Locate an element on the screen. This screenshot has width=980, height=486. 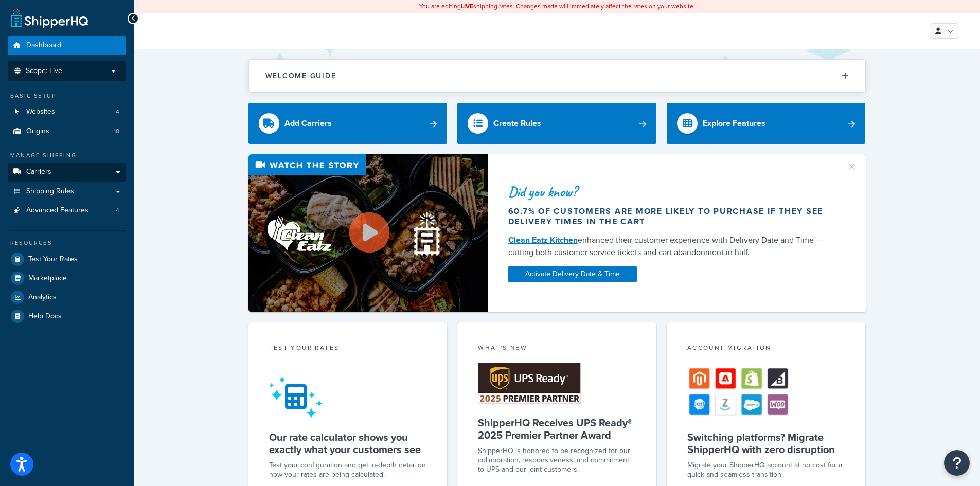
span: Dashboard is located at coordinates (44, 45).